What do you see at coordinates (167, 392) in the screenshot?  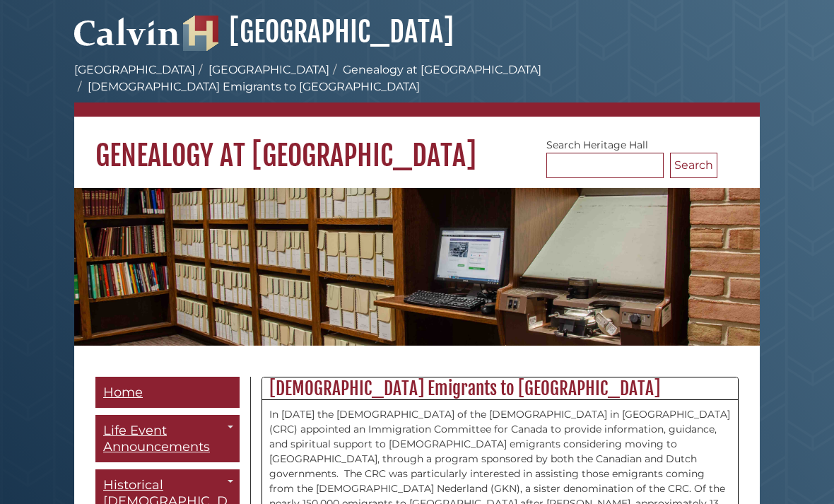 I see `a: Home` at bounding box center [167, 392].